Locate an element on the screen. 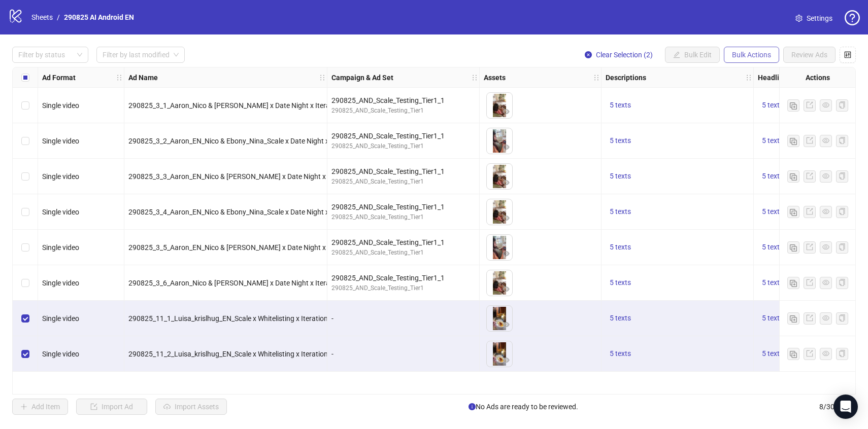 This screenshot has width=868, height=429. span: close-circle is located at coordinates (588, 55).